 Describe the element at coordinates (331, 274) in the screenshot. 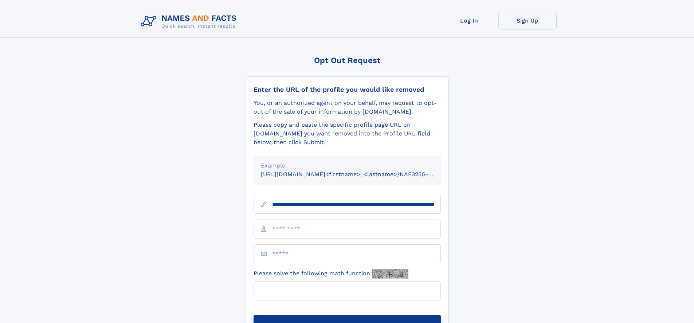

I see `label: Please solve the following math function:` at that location.